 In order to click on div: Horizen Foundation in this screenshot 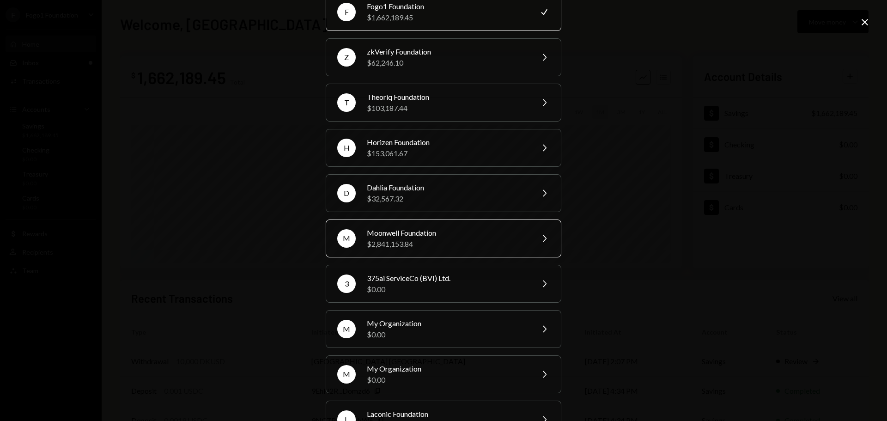, I will do `click(447, 142)`.